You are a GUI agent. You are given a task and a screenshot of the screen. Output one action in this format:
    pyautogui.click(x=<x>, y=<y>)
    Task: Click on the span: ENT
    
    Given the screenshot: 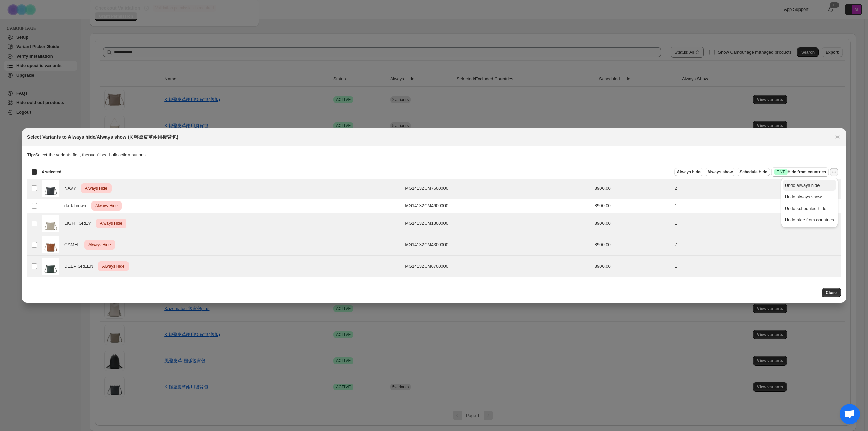 What is the action you would take?
    pyautogui.click(x=781, y=172)
    